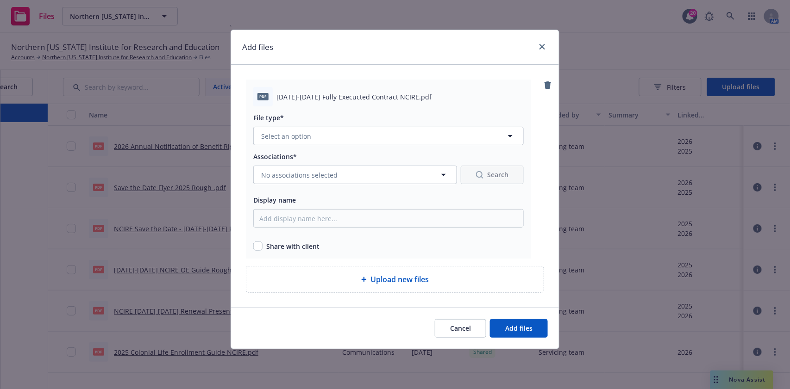 The height and width of the screenshot is (389, 790). I want to click on span: Cancel, so click(460, 328).